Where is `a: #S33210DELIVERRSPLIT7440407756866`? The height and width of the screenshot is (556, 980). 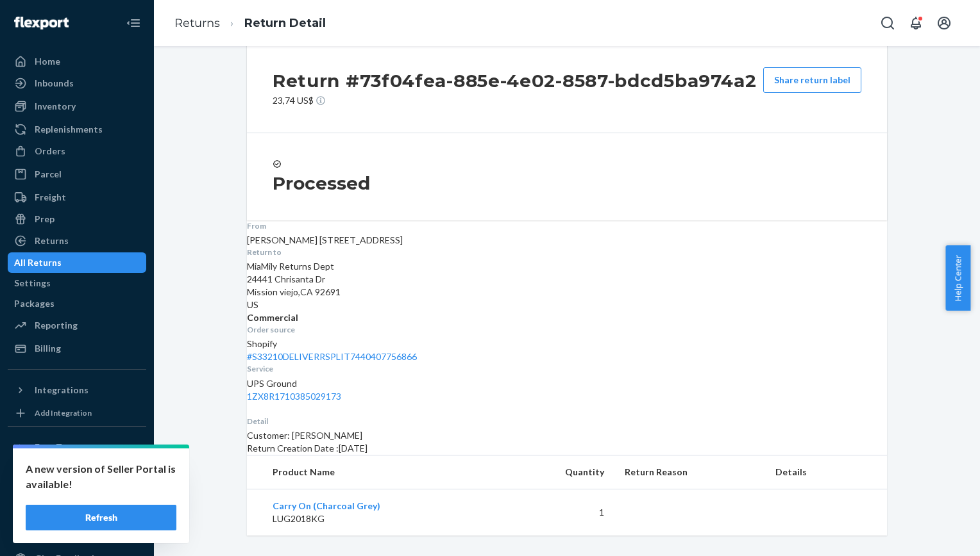
a: #S33210DELIVERRSPLIT7440407756866 is located at coordinates (332, 356).